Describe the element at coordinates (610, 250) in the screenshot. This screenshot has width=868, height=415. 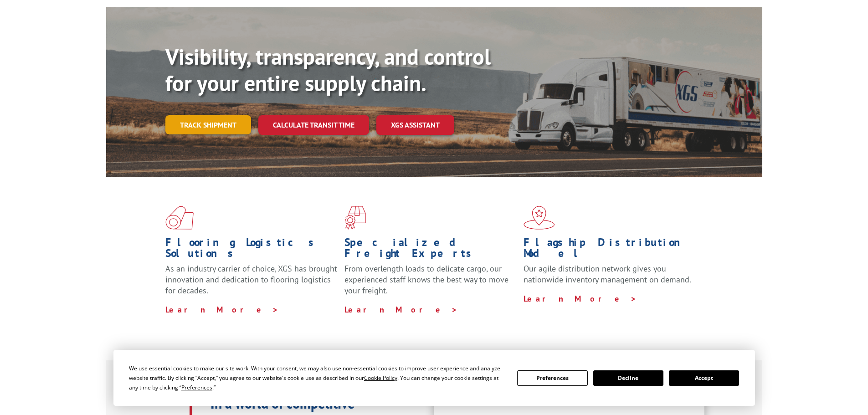
I see `h1: Flagship Distribution Model` at that location.